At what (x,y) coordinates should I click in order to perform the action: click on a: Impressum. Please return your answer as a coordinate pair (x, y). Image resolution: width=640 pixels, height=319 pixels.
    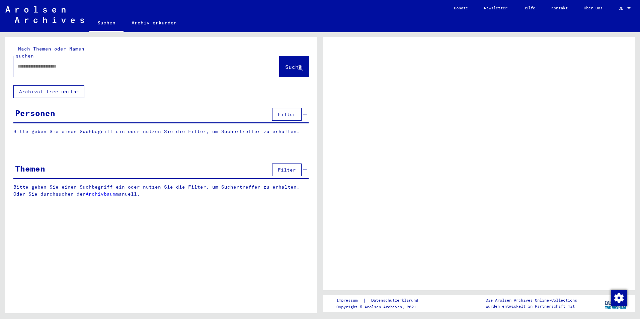
    Looking at the image, I should click on (350, 301).